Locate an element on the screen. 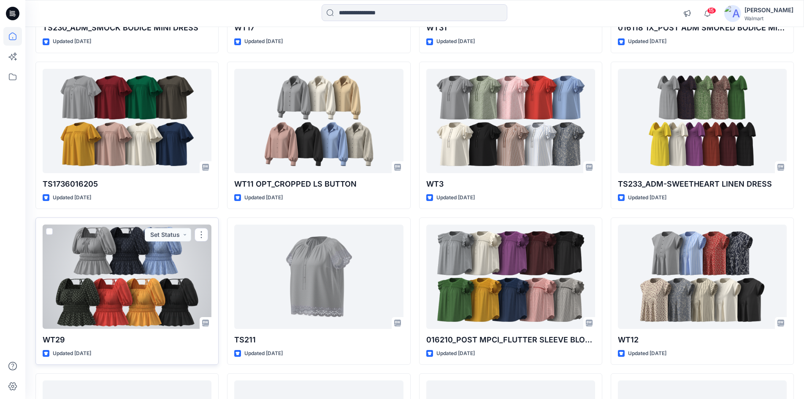  p: 016118 1X_POST ADM SMOKED BODICE MIDI DRESS is located at coordinates (702, 28).